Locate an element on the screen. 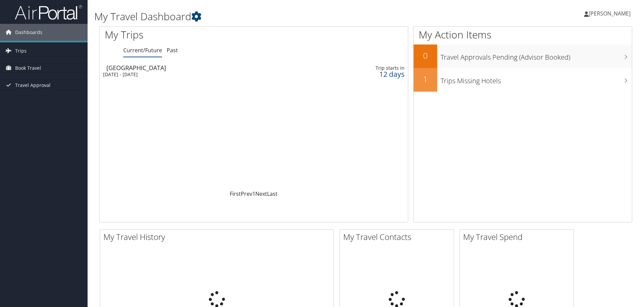 The height and width of the screenshot is (307, 644). h2: My Travel Spend is located at coordinates (518, 237).